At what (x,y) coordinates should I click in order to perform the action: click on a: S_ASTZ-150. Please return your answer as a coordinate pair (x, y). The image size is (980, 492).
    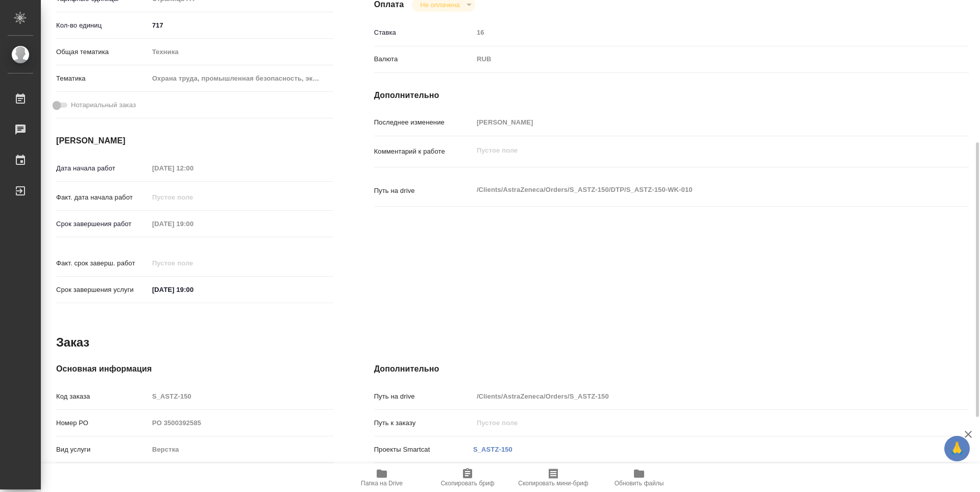
    Looking at the image, I should click on (492, 449).